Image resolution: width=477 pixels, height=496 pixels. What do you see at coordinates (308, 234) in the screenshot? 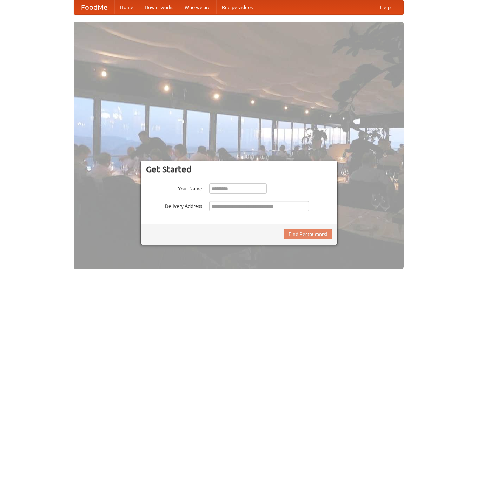
I see `button: Find Restaurants!` at bounding box center [308, 234].